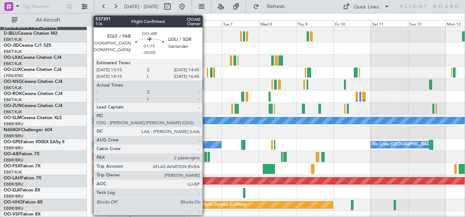 This screenshot has height=217, width=465. Describe the element at coordinates (28, 130) in the screenshot. I see `a: N604GFChallenger 604` at that location.